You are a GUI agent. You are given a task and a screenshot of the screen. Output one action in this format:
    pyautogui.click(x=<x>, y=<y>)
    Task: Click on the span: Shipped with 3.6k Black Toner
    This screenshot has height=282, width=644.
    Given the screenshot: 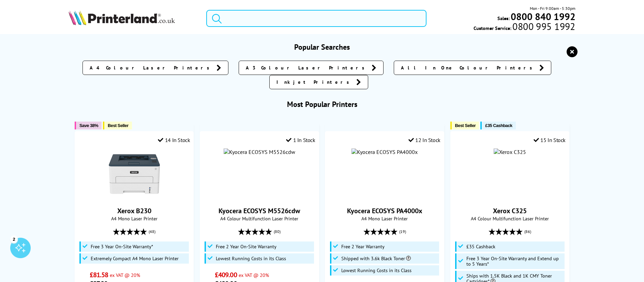 What is the action you would take?
    pyautogui.click(x=376, y=259)
    